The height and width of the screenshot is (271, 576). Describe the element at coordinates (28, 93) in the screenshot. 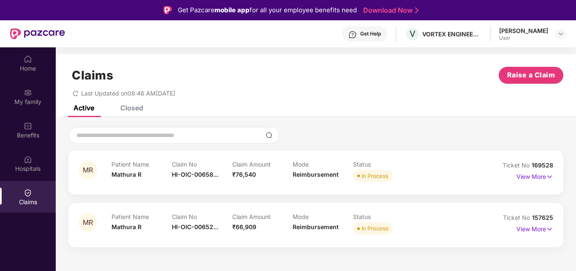

I see `img: svg+xml;base64,PHN2ZyB3aWR0aD0iMjAiIGhlaWdodD0iMjAiIHZpZXdCb3g9IjAgMCAyMCAyMCIgZmlsbD0ibm9uZSIgeG...` at that location.